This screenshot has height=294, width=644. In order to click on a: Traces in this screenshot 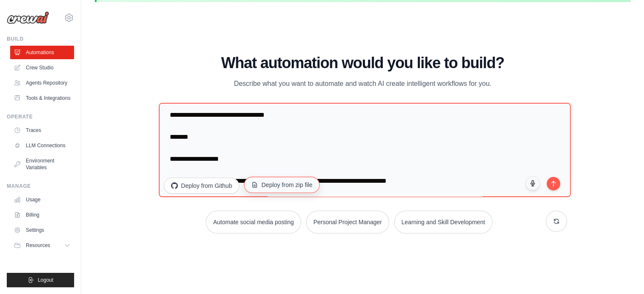, I will do `click(42, 131)`.